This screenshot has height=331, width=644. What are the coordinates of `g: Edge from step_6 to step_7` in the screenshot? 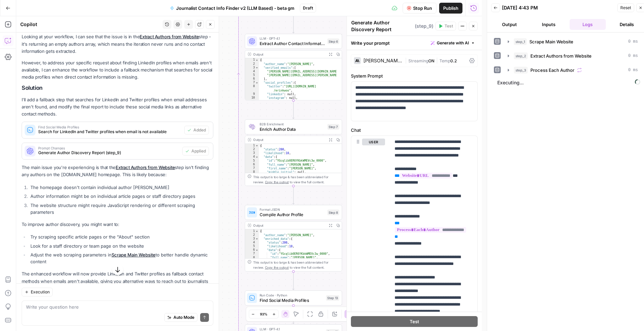 It's located at (294, 110).